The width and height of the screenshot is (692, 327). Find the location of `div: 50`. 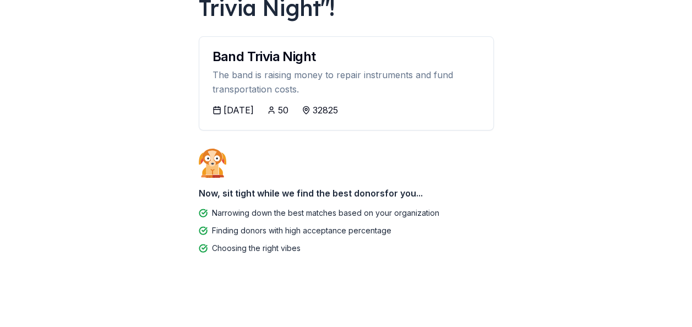

div: 50 is located at coordinates (283, 110).